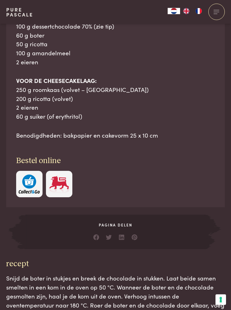 This screenshot has height=310, width=231. I want to click on ul: Language list, so click(193, 11).